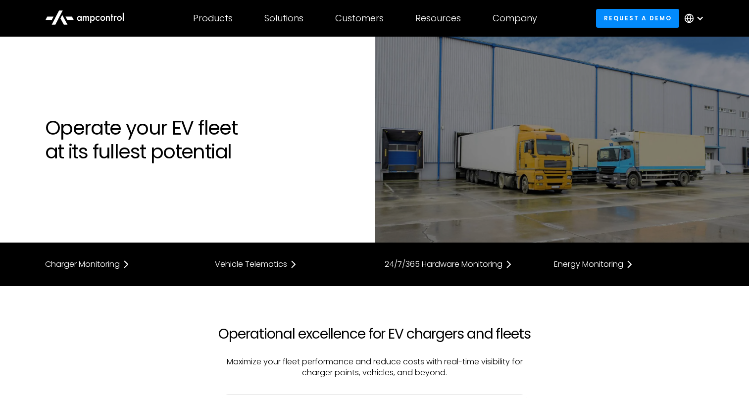 The width and height of the screenshot is (749, 398). I want to click on div: 24/7/365 Hardware Monitoring, so click(443, 264).